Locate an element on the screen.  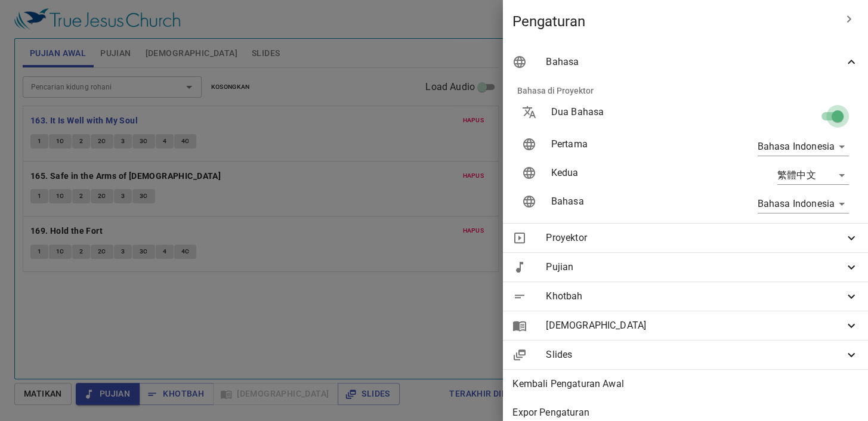
span: Kembali Pengaturan Awal is located at coordinates (685, 384).